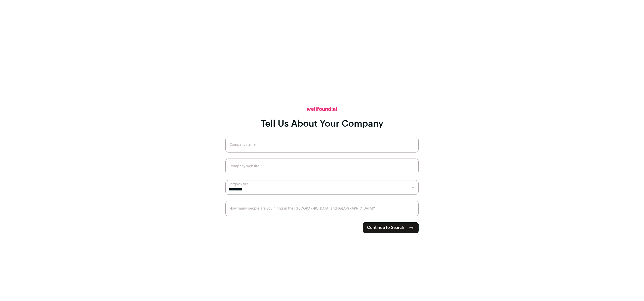 The image size is (644, 301). What do you see at coordinates (322, 109) in the screenshot?
I see `h2: wellfound:ai` at bounding box center [322, 109].